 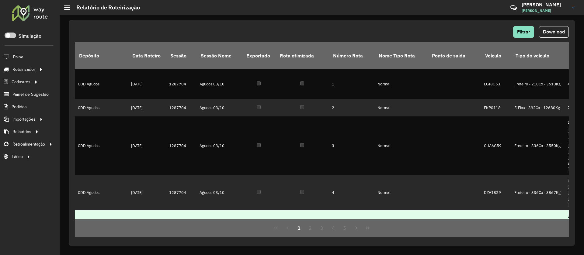 I want to click on a: Contato Rápido, so click(x=514, y=8).